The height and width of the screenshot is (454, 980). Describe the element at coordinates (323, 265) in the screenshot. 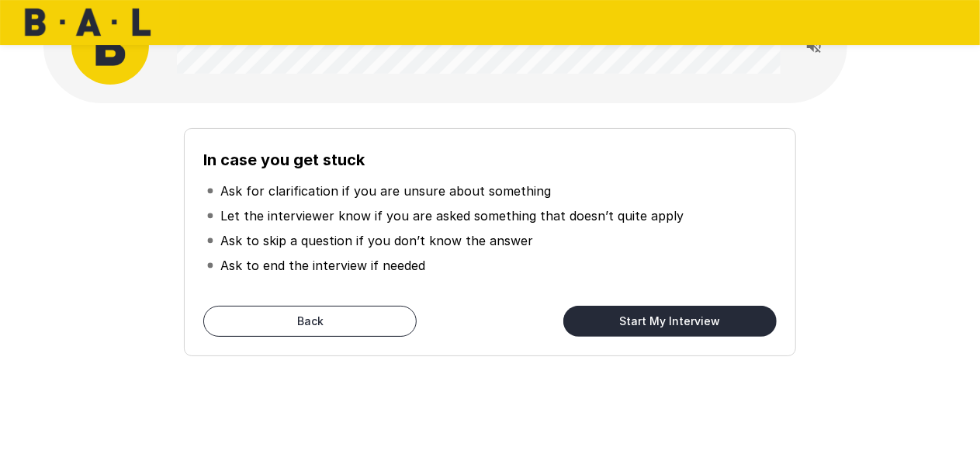

I see `p: Ask to end the interview if needed` at that location.